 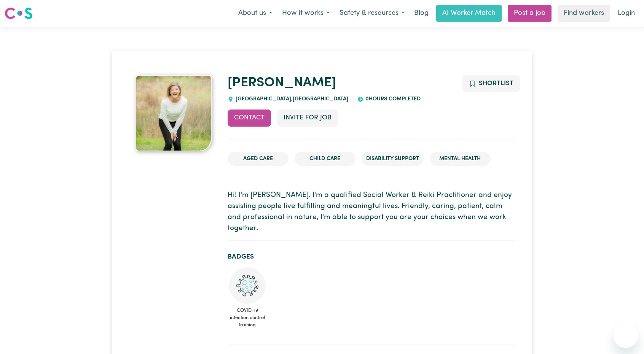 I want to click on li: Mental Health, so click(x=460, y=159).